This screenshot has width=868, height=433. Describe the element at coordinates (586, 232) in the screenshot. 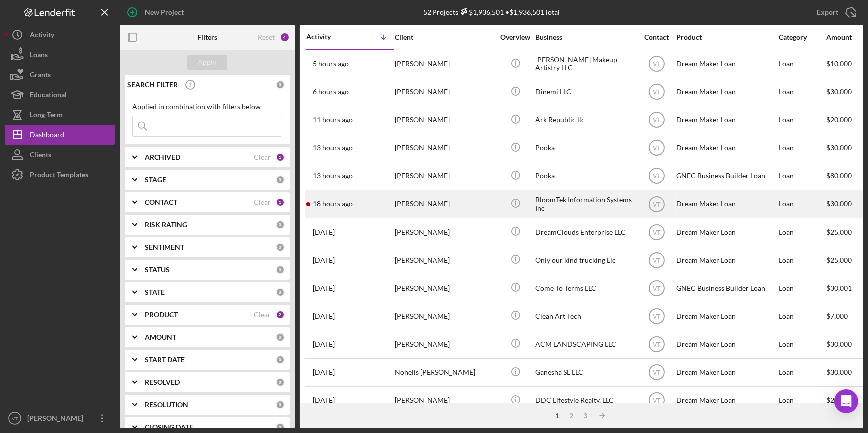

I see `div: DreamClouds Enterprise LLC` at that location.